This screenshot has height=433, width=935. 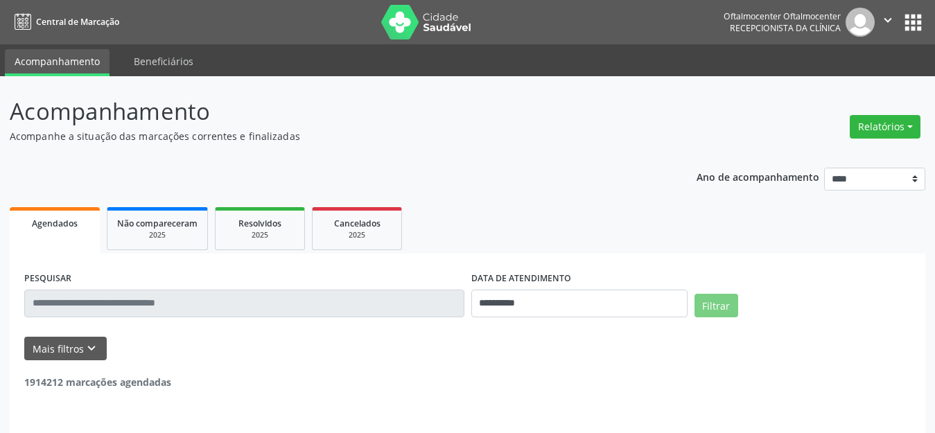 What do you see at coordinates (48, 279) in the screenshot?
I see `label: PESQUISAR` at bounding box center [48, 279].